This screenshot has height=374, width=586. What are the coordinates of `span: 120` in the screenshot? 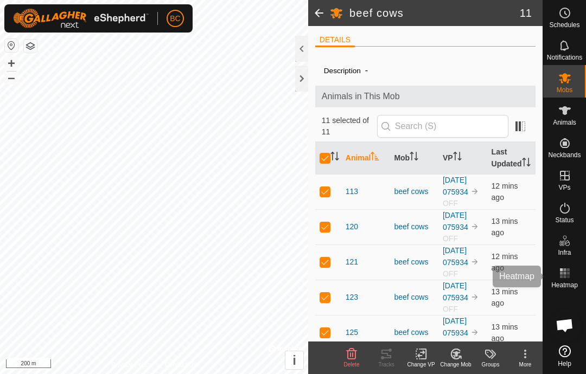 It's located at (352, 227).